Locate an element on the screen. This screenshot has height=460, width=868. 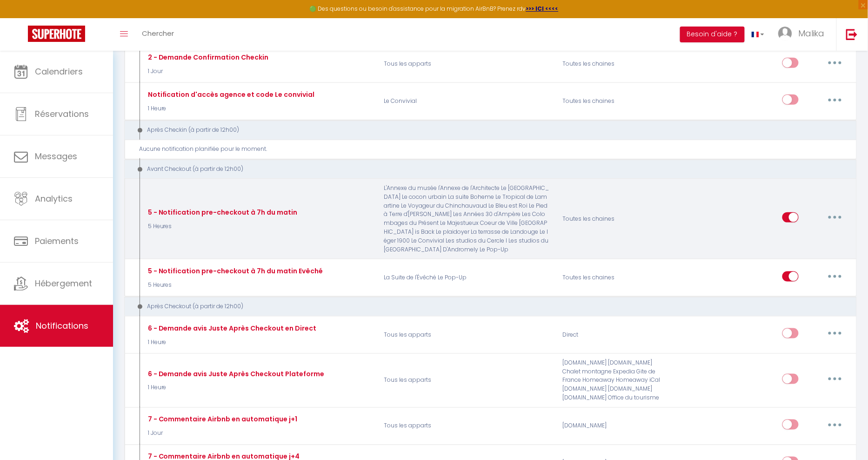
button: Besoin d'aide ? is located at coordinates (712, 35).